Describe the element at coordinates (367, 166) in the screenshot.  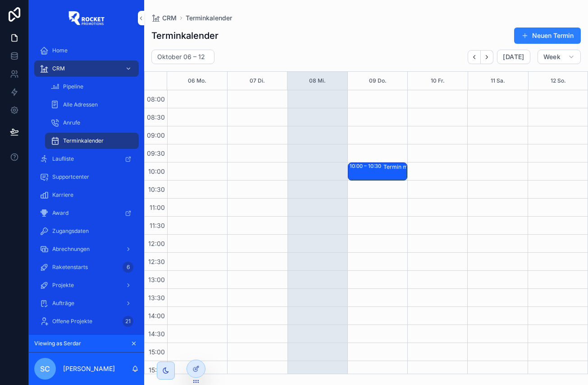
I see `div: 10:00 – 10:30` at that location.